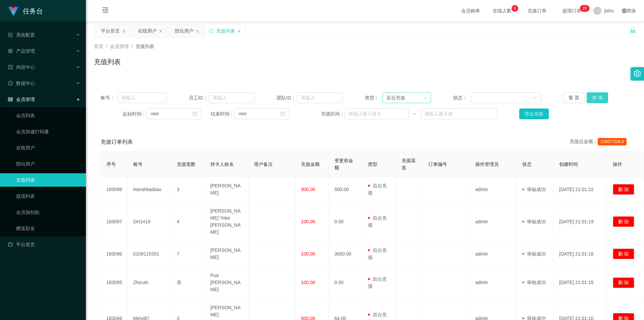 Image resolution: width=644 pixels, height=320 pixels. Describe the element at coordinates (600, 142) in the screenshot. I see `div: 充值总金额：` at that location.